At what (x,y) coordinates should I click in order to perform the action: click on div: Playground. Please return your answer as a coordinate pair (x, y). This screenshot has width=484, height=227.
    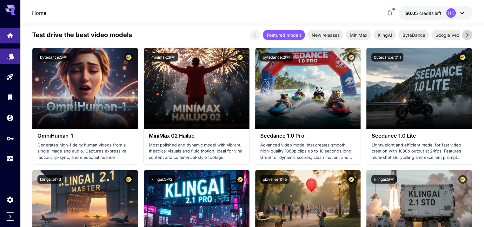
    Looking at the image, I should click on (10, 77).